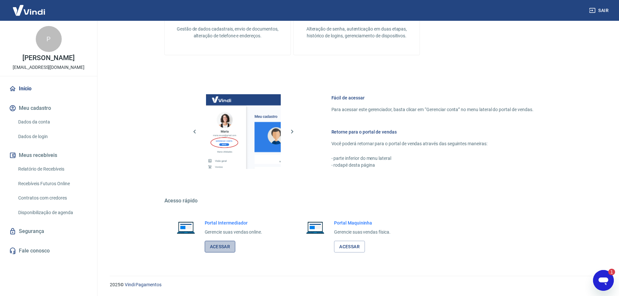 Image resolution: width=619 pixels, height=296 pixels. What do you see at coordinates (48, 251) in the screenshot?
I see `a: Fale conosco` at bounding box center [48, 251].